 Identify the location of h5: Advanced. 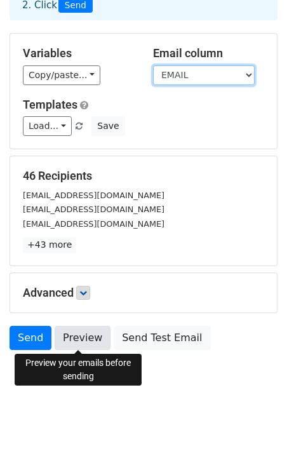
(144, 293).